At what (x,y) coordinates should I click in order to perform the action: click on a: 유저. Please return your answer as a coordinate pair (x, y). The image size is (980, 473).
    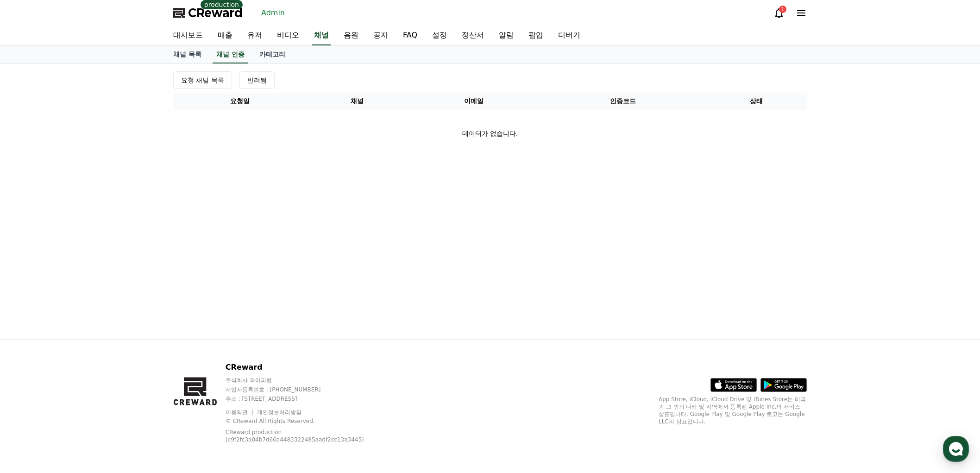
    Looking at the image, I should click on (255, 36).